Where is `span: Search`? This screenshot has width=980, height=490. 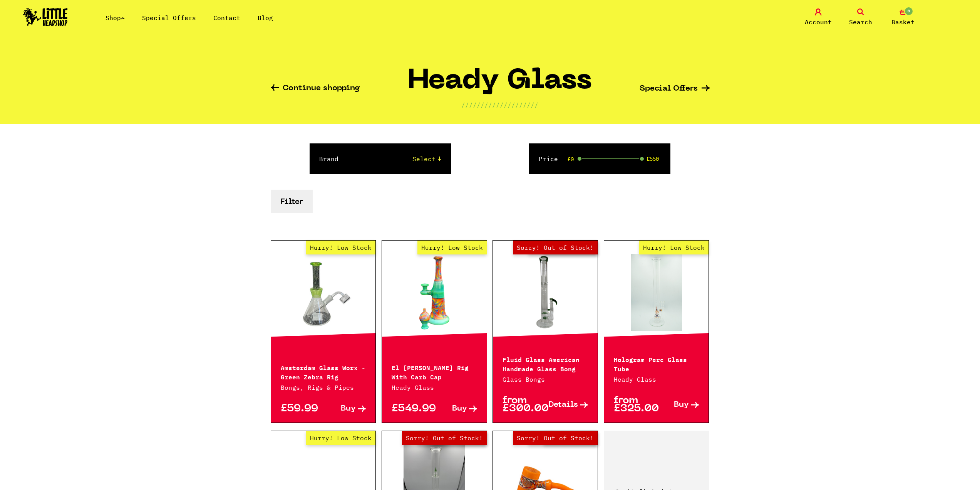 span: Search is located at coordinates (861, 22).